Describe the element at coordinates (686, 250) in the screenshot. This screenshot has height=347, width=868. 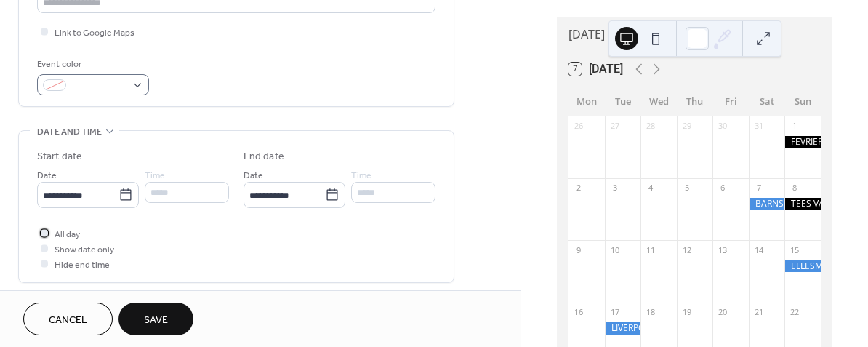
I see `div: 12` at that location.